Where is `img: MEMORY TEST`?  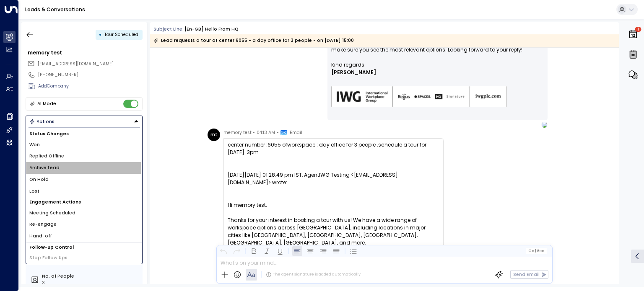
img: MEMORY TEST is located at coordinates (545, 125).